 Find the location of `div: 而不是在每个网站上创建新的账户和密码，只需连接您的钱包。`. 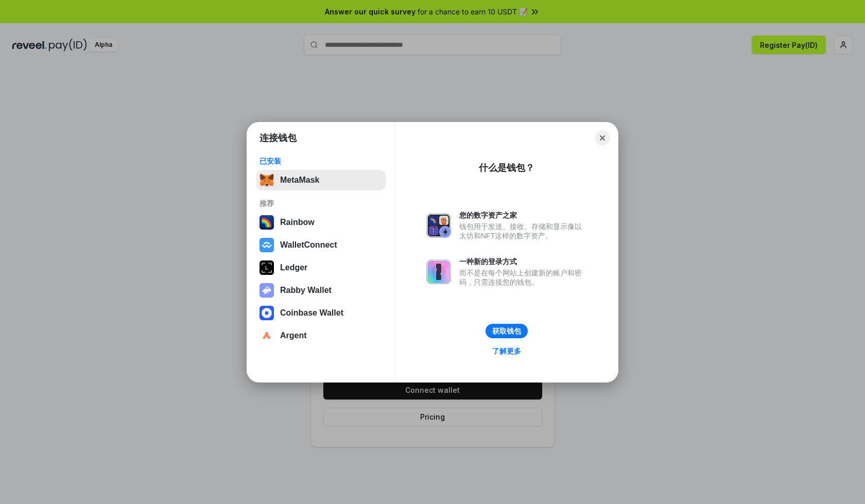

div: 而不是在每个网站上创建新的账户和密码，只需连接您的钱包。 is located at coordinates (523, 277).